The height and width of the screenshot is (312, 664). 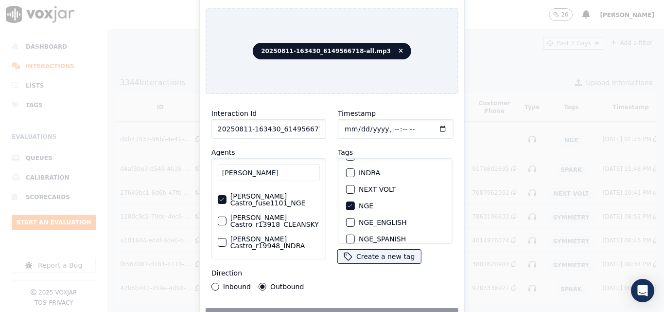 What do you see at coordinates (269, 173) in the screenshot?
I see `input: Search Agents...` at bounding box center [269, 173].